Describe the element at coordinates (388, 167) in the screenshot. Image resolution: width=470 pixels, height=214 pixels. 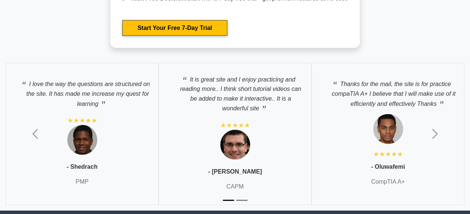
I see `p: - Oluwafemi` at that location.